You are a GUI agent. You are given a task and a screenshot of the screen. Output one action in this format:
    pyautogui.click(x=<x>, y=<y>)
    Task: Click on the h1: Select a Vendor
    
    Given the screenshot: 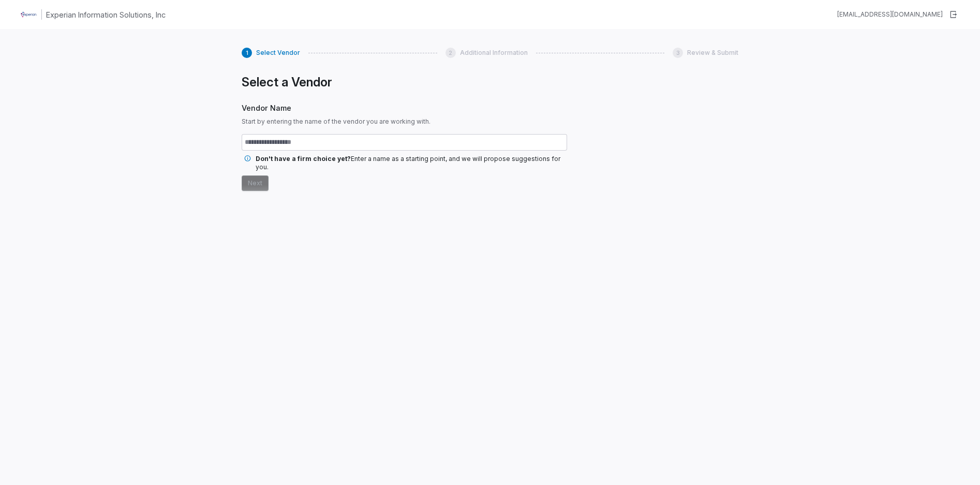 What is the action you would take?
    pyautogui.click(x=404, y=82)
    